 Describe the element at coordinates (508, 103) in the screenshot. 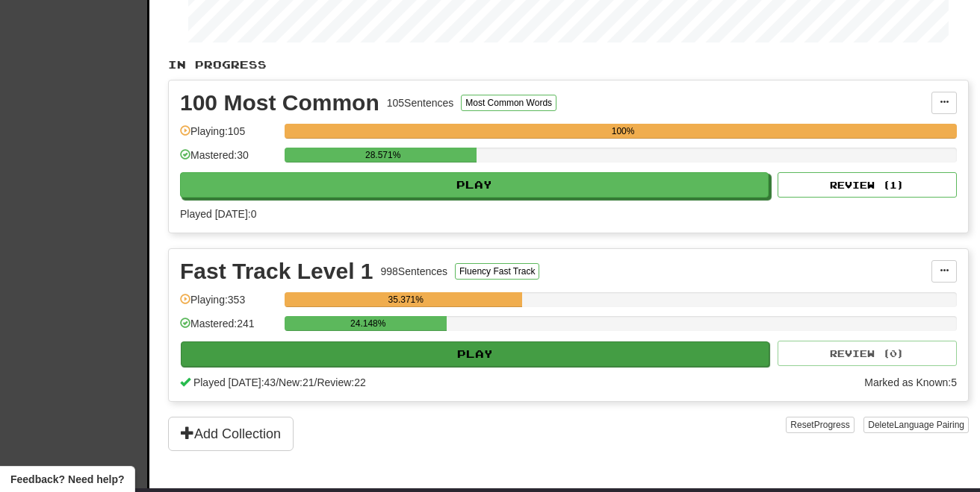

I see `button: Most Common Words` at that location.